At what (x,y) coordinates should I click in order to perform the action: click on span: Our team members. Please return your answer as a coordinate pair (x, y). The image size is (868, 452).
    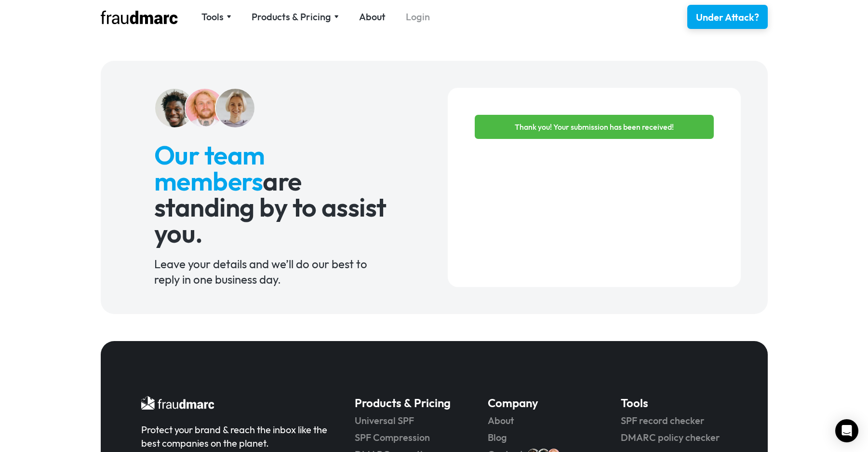
    Looking at the image, I should click on (210, 168).